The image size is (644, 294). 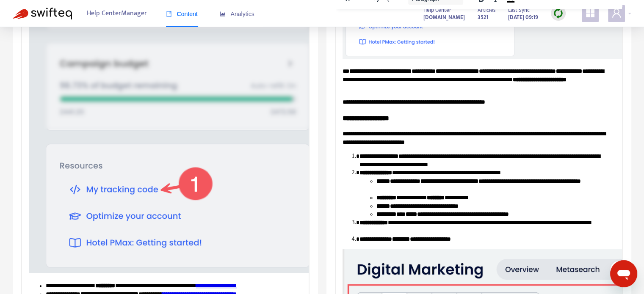 I want to click on img: Swifteq, so click(x=43, y=14).